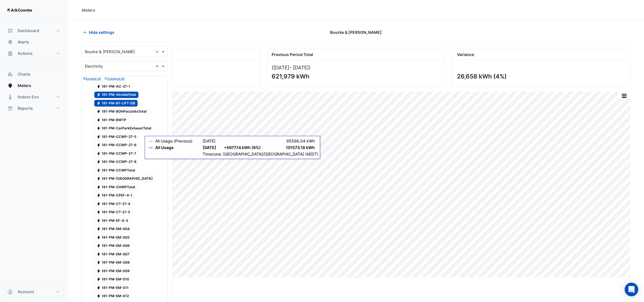  What do you see at coordinates (24, 86) in the screenshot?
I see `span: Meters` at bounding box center [24, 86].